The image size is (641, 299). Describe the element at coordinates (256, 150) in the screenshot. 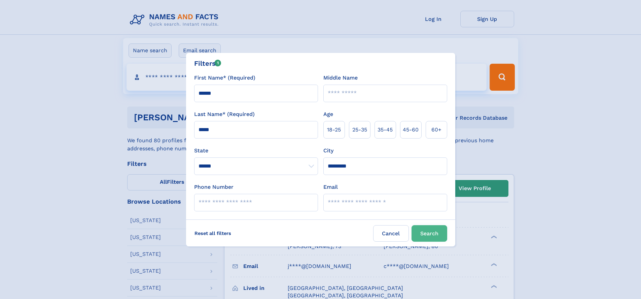

I see `label: State` at that location.